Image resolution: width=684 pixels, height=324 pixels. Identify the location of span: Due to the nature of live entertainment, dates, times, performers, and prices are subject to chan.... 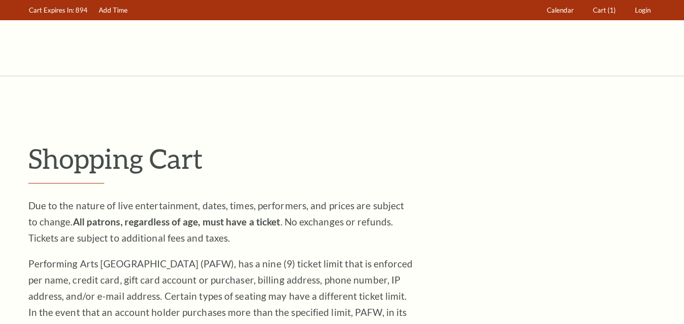
(216, 222).